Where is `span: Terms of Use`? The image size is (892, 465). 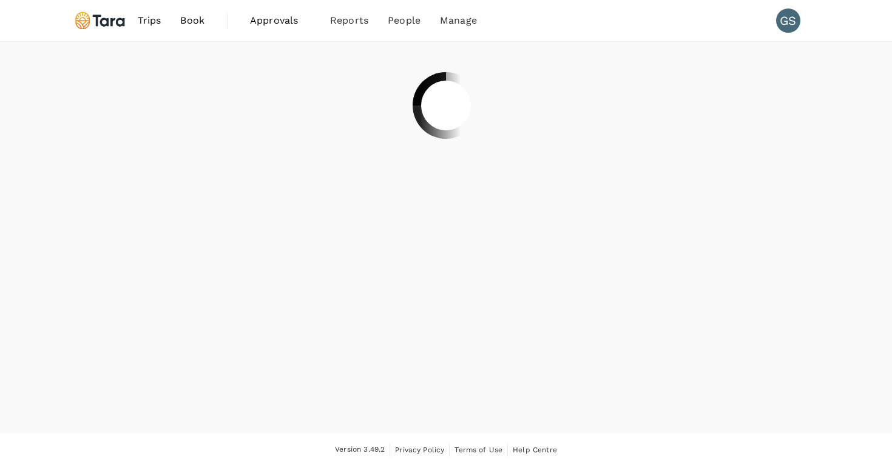 span: Terms of Use is located at coordinates (478, 450).